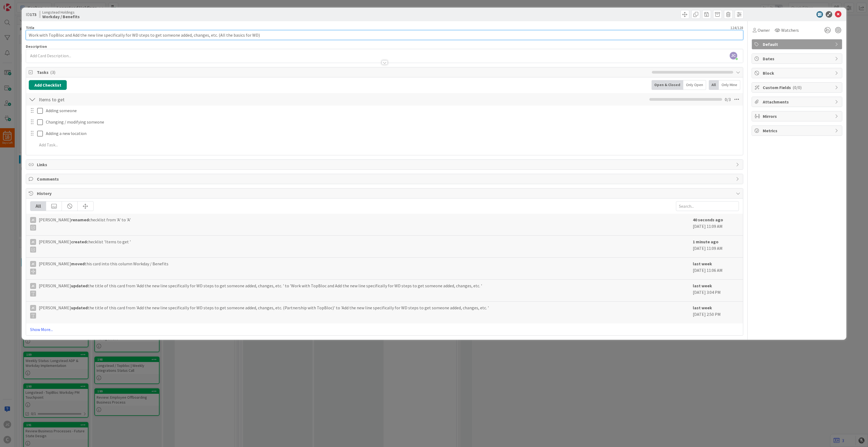  Describe the element at coordinates (695, 85) in the screenshot. I see `div: Only Open` at that location.